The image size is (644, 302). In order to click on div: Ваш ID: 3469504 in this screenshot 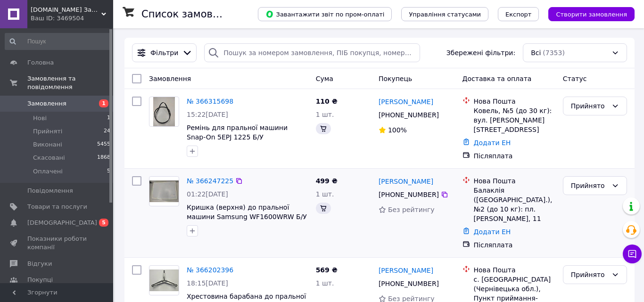, I will do `click(72, 19)`.